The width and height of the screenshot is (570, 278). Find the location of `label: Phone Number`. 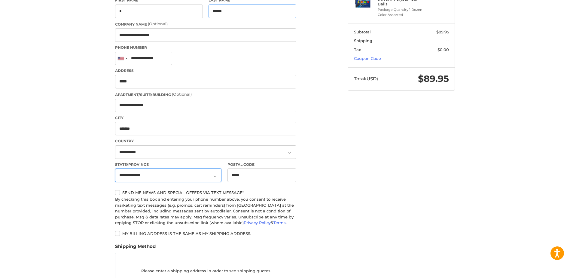

label: Phone Number is located at coordinates (206, 47).